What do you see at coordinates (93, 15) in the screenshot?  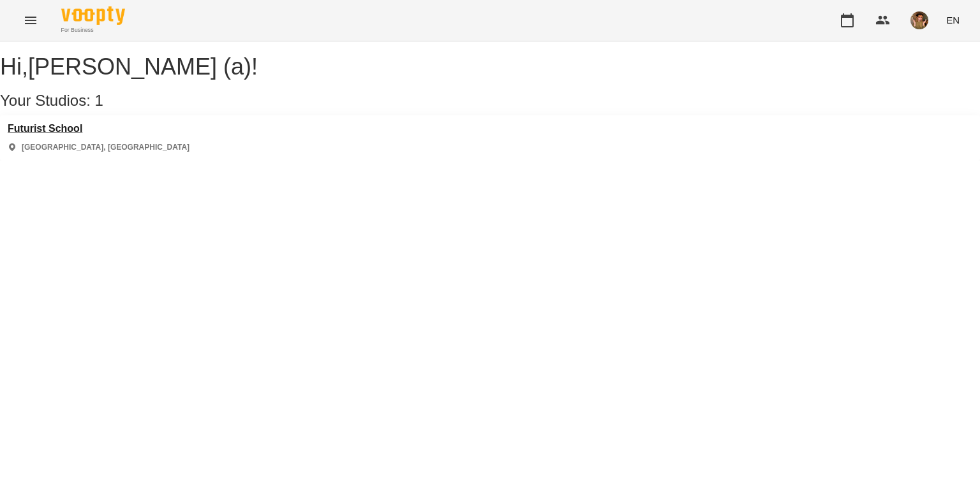 I see `img: Voopty Logo` at bounding box center [93, 15].